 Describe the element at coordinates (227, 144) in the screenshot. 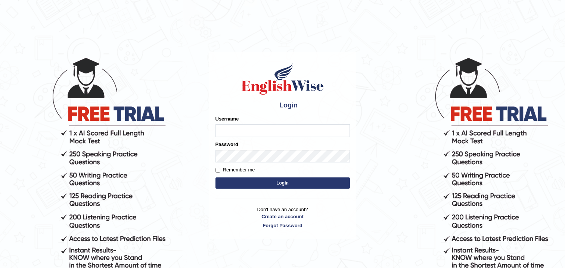

I see `label: Password` at that location.